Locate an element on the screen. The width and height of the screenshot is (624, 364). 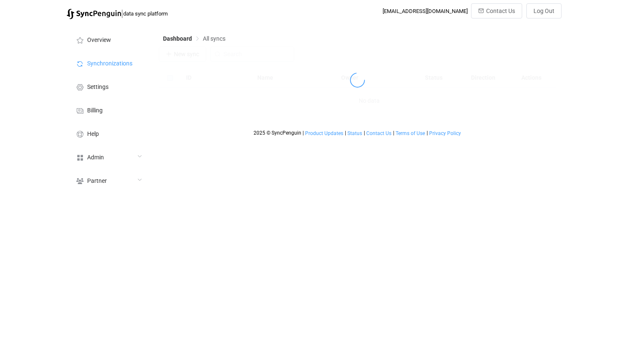
span: Billing is located at coordinates (95, 110).